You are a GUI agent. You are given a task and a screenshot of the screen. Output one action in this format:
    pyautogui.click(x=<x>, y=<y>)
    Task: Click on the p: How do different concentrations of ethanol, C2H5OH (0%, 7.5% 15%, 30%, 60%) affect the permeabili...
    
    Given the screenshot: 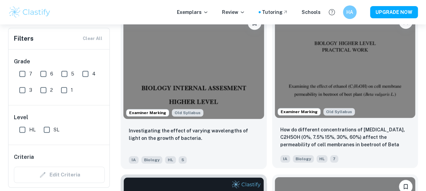 What is the action you would take?
    pyautogui.click(x=345, y=137)
    